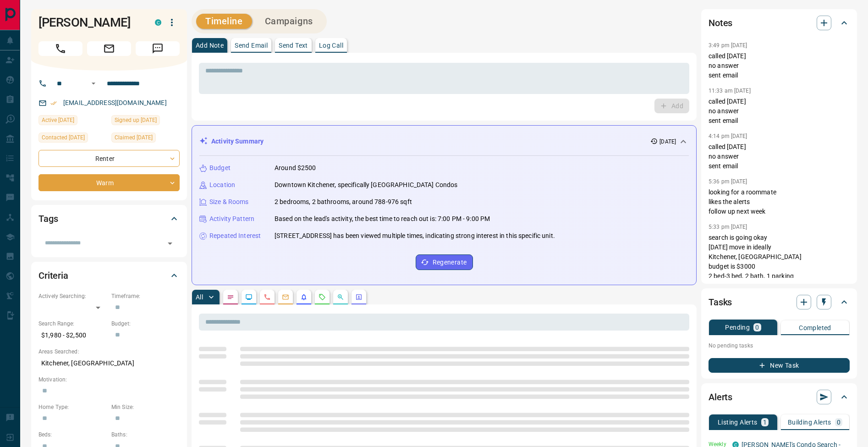  I want to click on p: Min Size:, so click(145, 407).